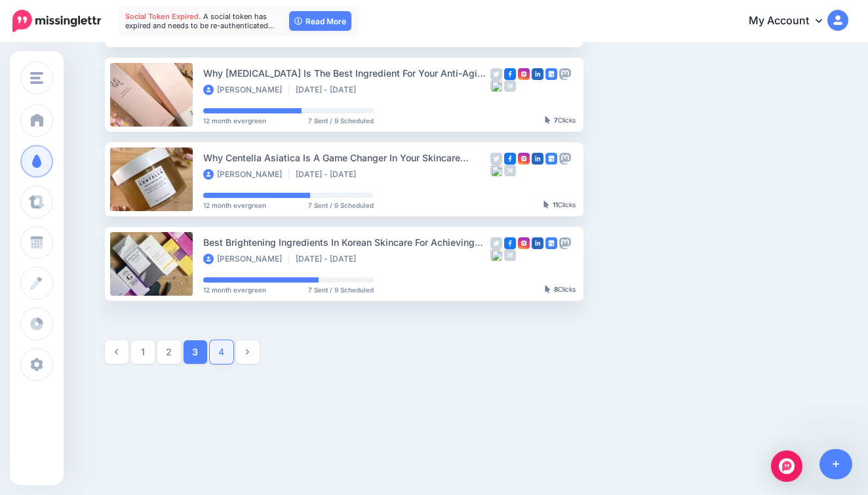  What do you see at coordinates (792, 21) in the screenshot?
I see `a: My Account` at bounding box center [792, 21].